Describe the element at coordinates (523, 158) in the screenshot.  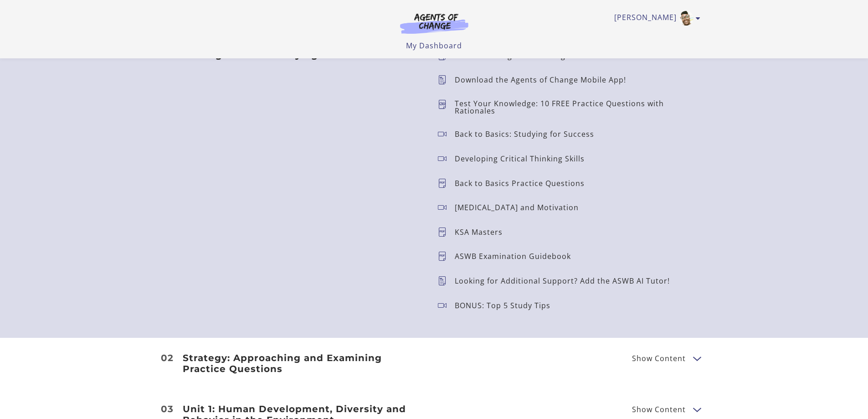
I see `p: Developing Critical Thinking Skills` at that location.